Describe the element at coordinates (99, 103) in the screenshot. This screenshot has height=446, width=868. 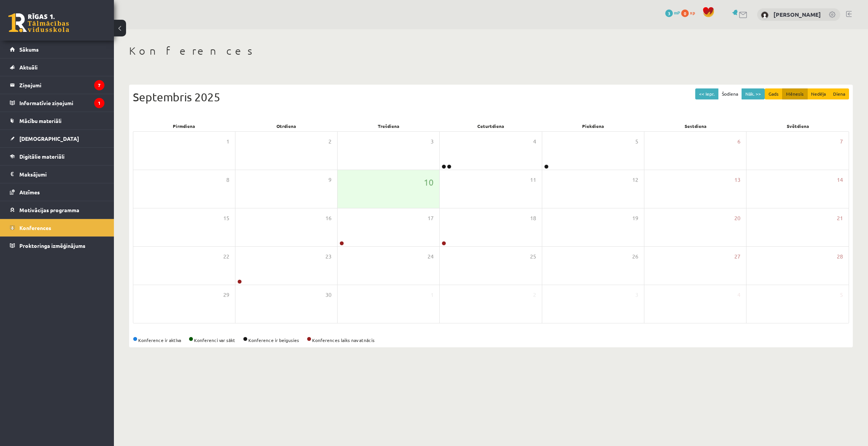
I see `i: 1` at that location.